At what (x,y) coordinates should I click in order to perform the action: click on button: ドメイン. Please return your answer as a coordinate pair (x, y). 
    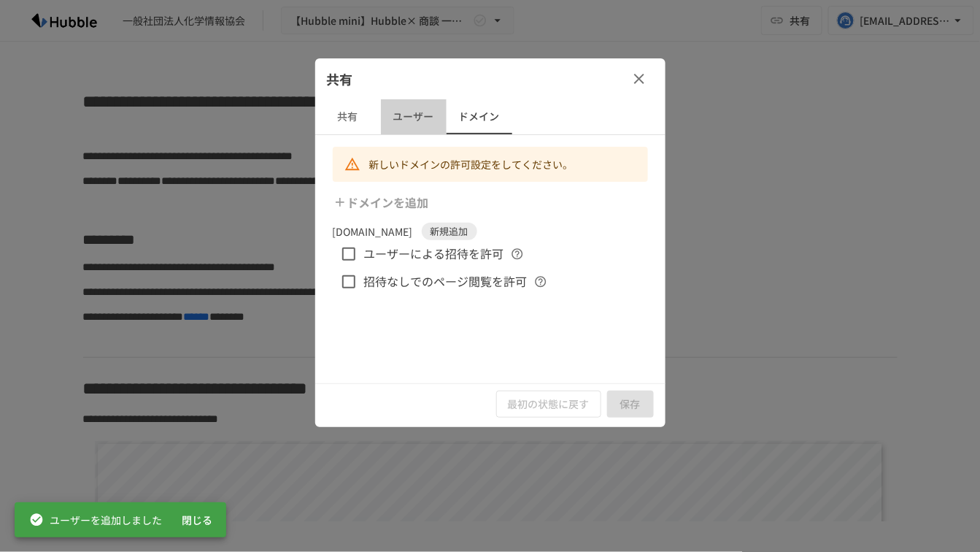
    Looking at the image, I should click on (480, 116).